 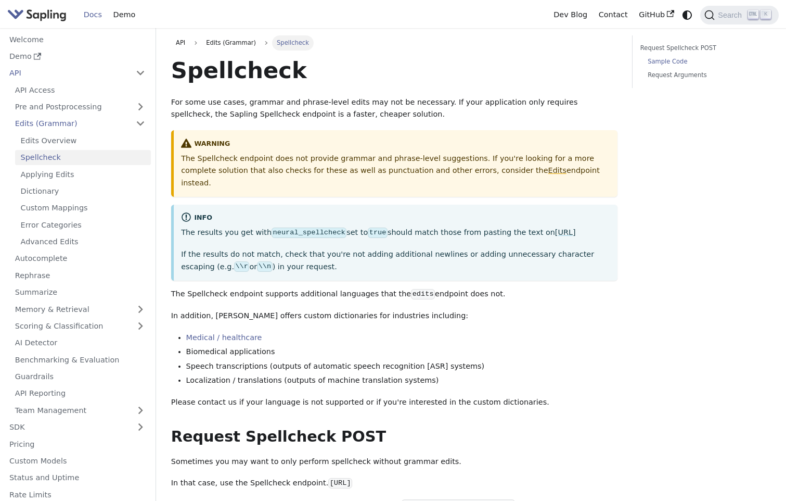 What do you see at coordinates (83, 208) in the screenshot?
I see `a: Custom Mappings` at bounding box center [83, 208].